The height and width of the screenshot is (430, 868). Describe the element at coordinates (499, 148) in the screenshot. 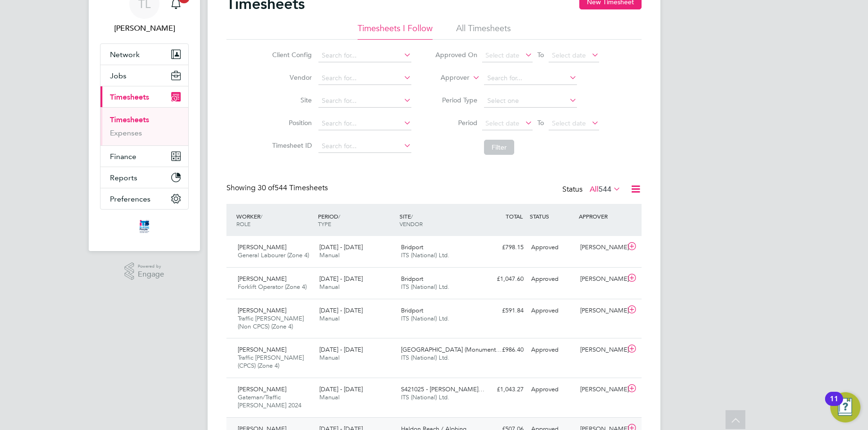

I see `button: Filter` at that location.